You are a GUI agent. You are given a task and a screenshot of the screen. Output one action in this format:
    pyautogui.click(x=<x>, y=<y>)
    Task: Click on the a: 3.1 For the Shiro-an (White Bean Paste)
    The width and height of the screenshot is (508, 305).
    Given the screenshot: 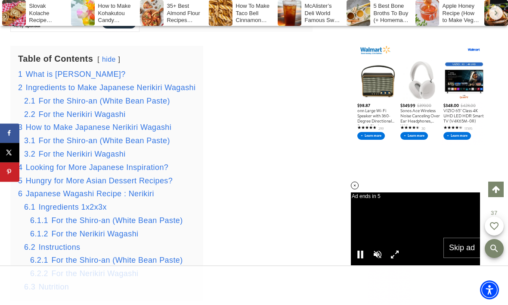 What is the action you would take?
    pyautogui.click(x=97, y=140)
    